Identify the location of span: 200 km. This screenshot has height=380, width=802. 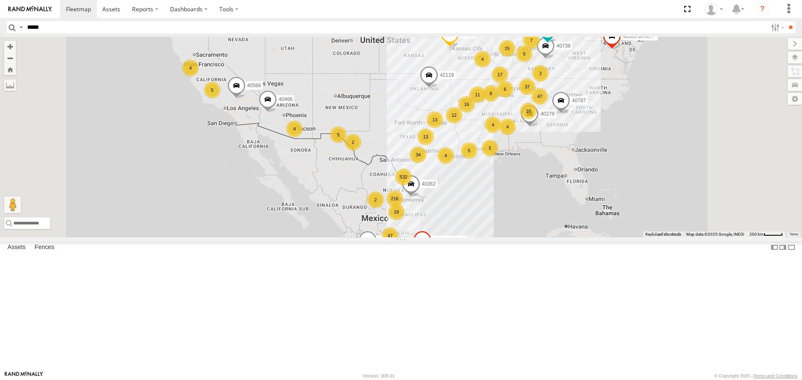
(756, 234).